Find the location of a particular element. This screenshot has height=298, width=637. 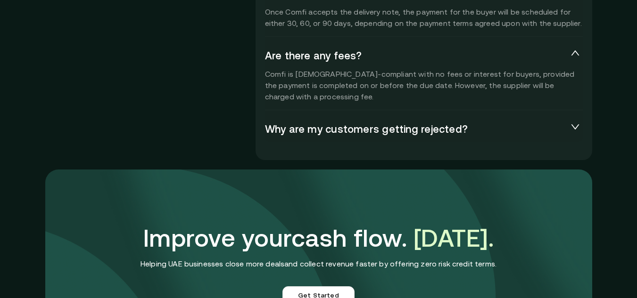

span: Are there any fees? is located at coordinates (416, 56).